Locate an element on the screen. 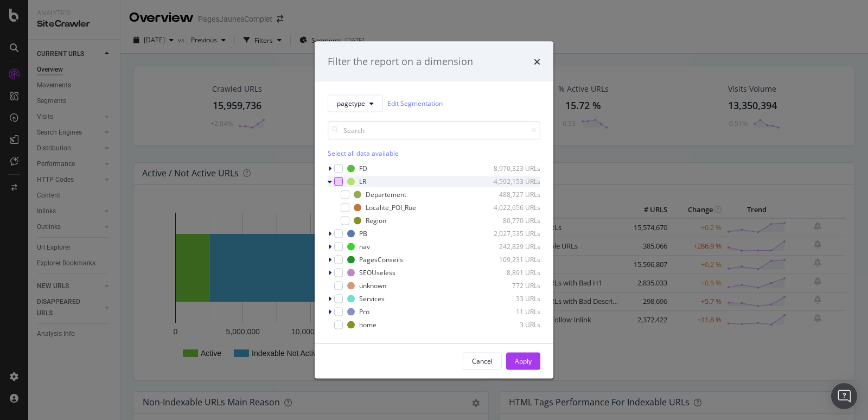 The width and height of the screenshot is (868, 420). div: nav is located at coordinates (365, 247).